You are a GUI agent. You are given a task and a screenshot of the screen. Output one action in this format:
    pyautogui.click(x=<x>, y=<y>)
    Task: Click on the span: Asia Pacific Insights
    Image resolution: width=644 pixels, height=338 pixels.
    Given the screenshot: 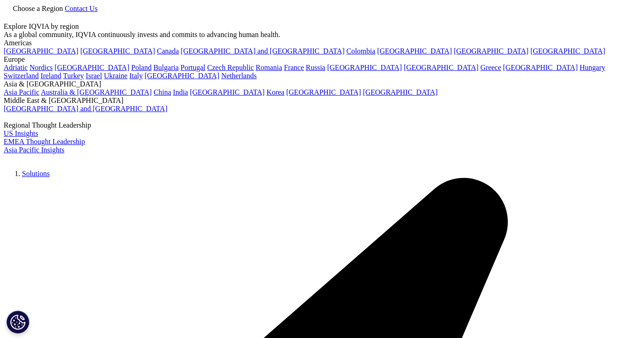 What is the action you would take?
    pyautogui.click(x=33, y=150)
    